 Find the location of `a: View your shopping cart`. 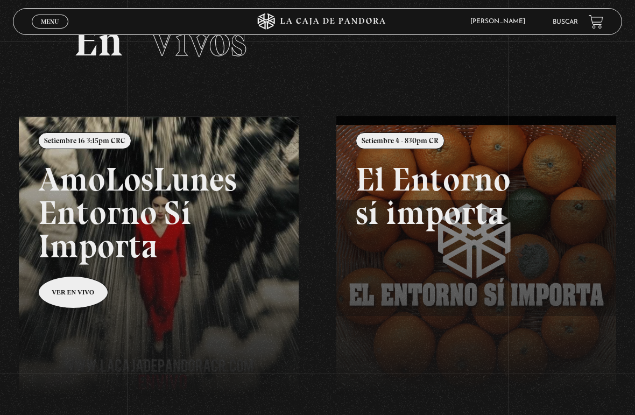

a: View your shopping cart is located at coordinates (595, 22).